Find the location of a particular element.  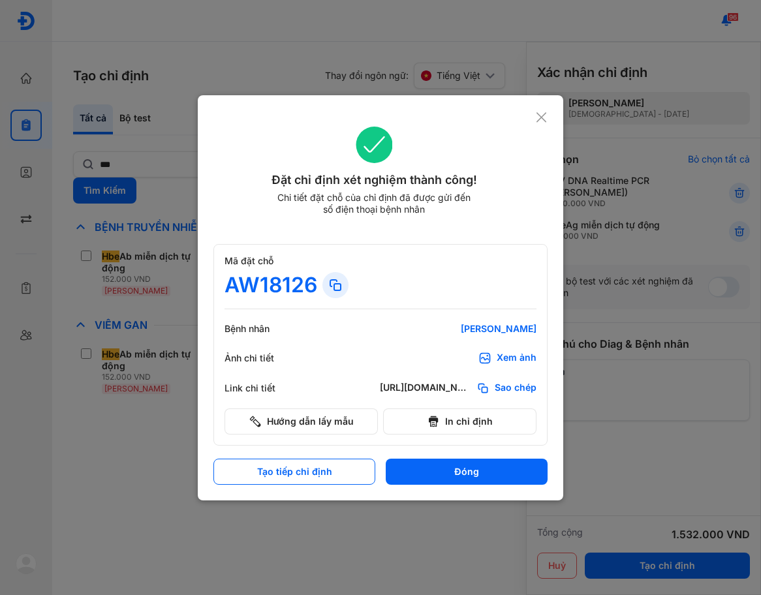

div: Xem ảnh is located at coordinates (516, 358).